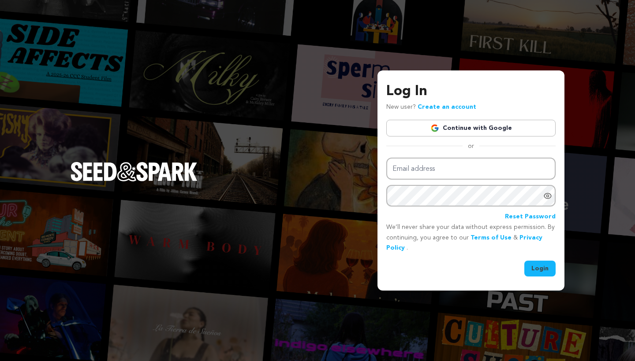 This screenshot has width=635, height=361. I want to click on span: or, so click(471, 146).